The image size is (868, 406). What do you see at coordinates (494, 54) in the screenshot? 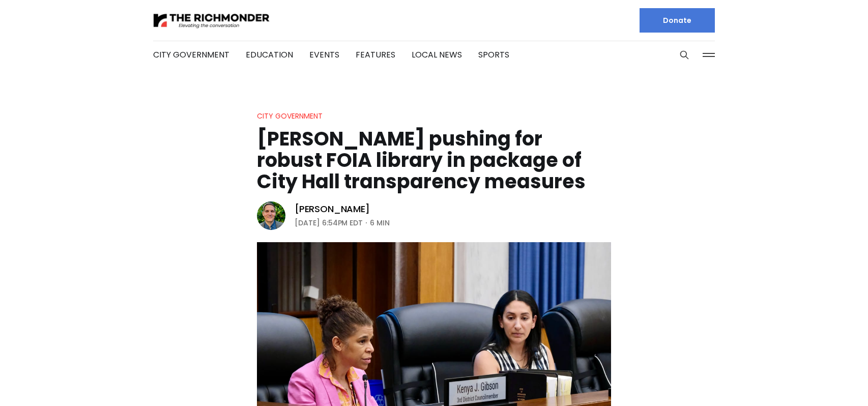
I see `a: Sports` at bounding box center [494, 54].